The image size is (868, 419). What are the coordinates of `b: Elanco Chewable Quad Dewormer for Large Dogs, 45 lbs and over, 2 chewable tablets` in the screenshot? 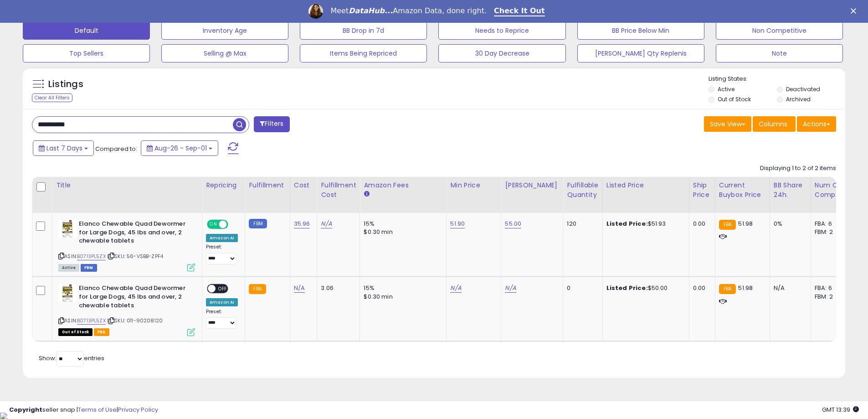 It's located at (134, 297).